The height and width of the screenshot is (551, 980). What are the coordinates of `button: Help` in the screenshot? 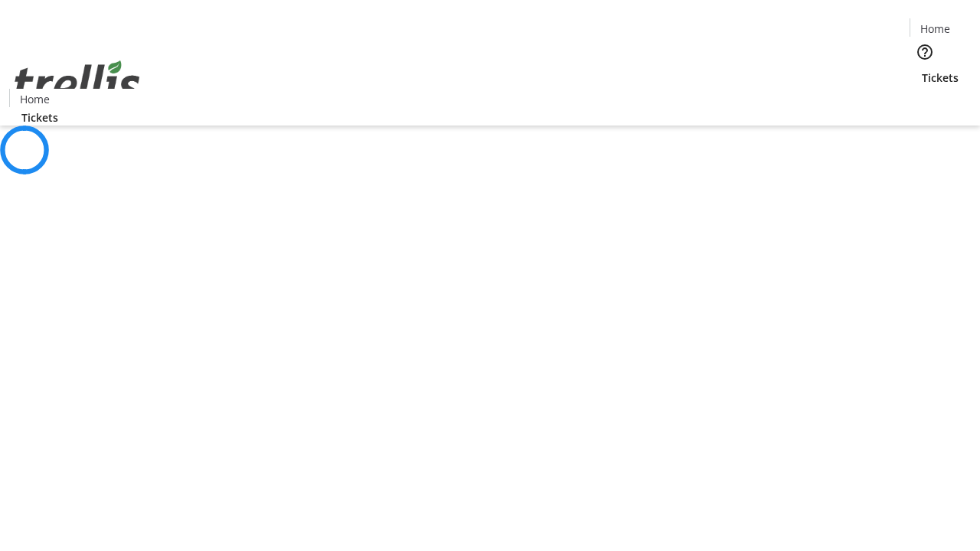 It's located at (925, 52).